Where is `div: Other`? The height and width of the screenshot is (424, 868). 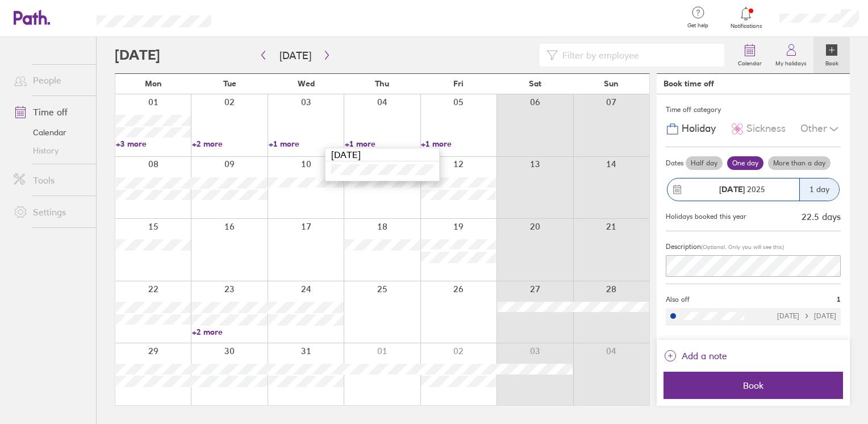
div: Other is located at coordinates (821, 129).